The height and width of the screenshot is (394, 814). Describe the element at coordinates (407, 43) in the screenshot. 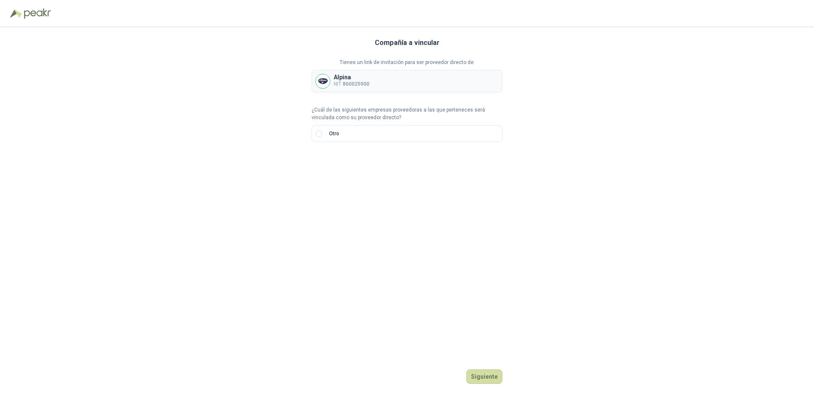

I see `h3: Compañía a vincular` at that location.